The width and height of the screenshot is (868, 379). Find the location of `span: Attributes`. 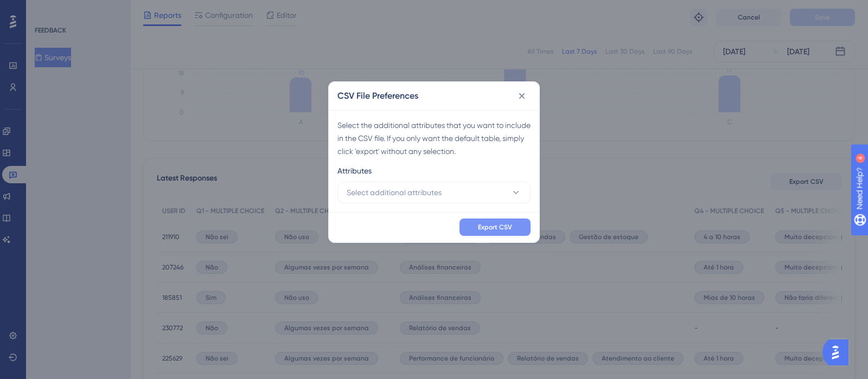

span: Attributes is located at coordinates (354, 170).